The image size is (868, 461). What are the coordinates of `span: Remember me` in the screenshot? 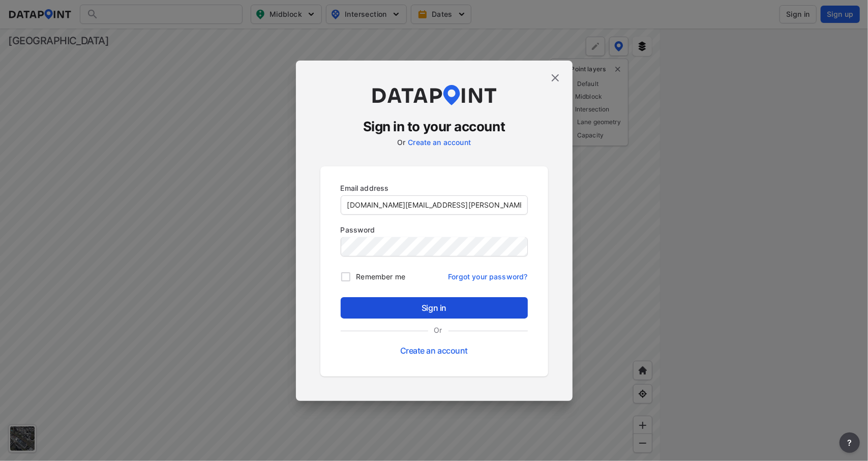 It's located at (381, 276).